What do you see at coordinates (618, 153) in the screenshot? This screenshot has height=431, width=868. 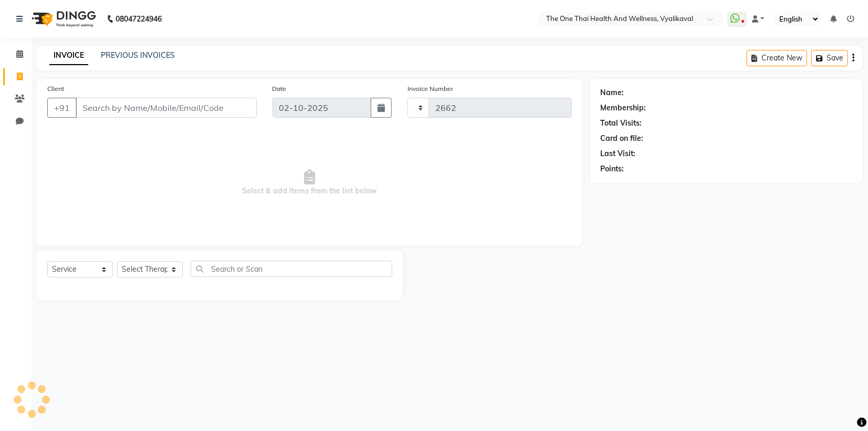 I see `div: Last Visit:` at bounding box center [618, 153].